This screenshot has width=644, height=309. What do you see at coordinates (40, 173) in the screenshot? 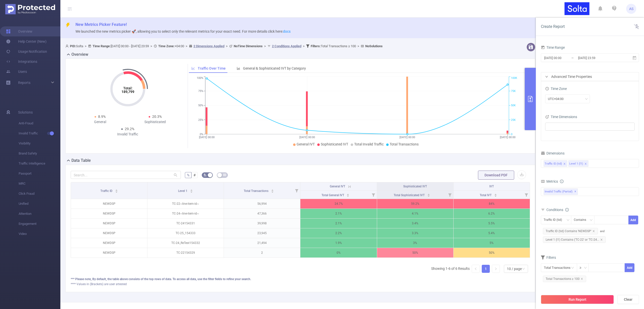
I see `span: Passport` at bounding box center [40, 173].